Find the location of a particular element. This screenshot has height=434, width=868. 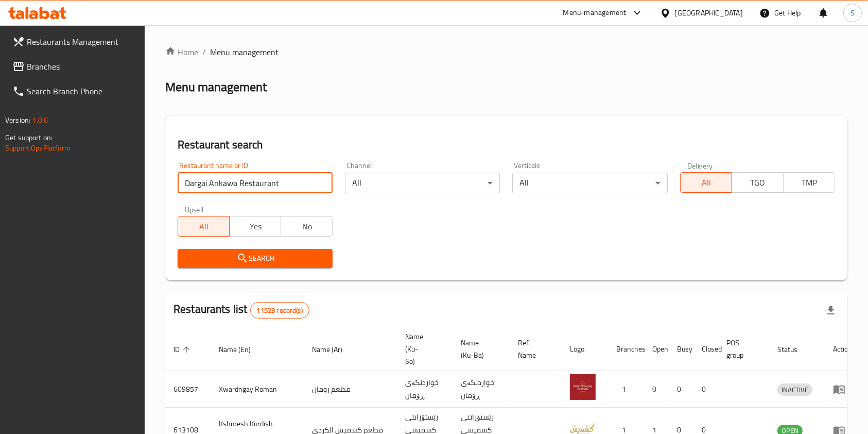

h2: Menu management is located at coordinates (215, 87).